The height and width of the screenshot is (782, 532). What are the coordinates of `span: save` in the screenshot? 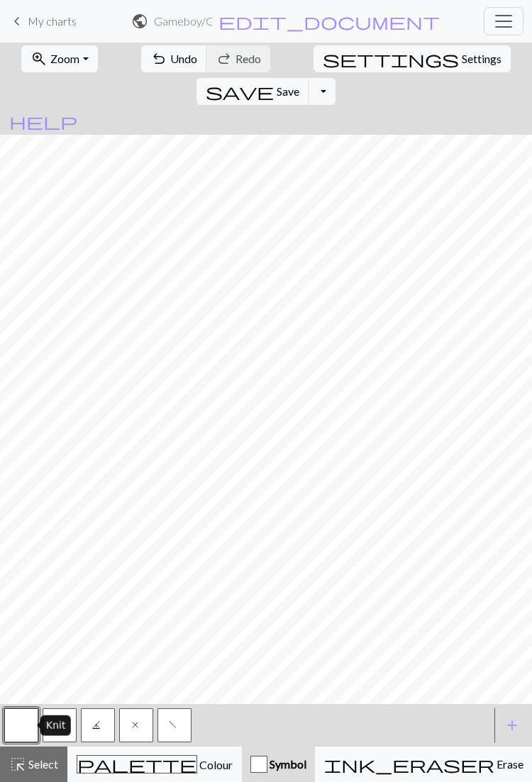 It's located at (240, 91).